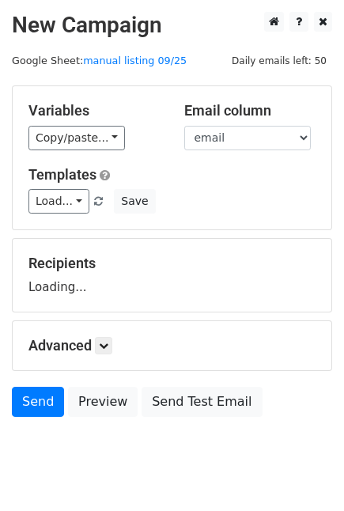 The width and height of the screenshot is (344, 511). Describe the element at coordinates (172, 346) in the screenshot. I see `h5: Advanced` at that location.